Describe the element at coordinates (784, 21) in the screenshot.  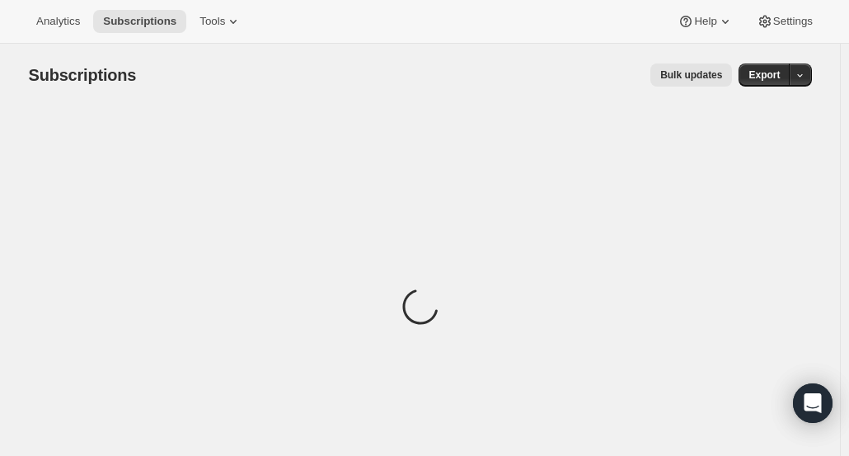
I see `button: Settings` at that location.